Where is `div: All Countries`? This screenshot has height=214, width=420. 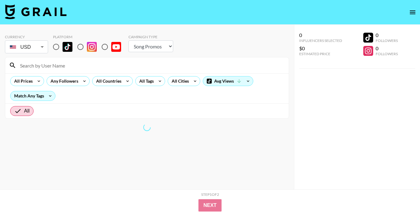
div: All Countries is located at coordinates (107, 81).